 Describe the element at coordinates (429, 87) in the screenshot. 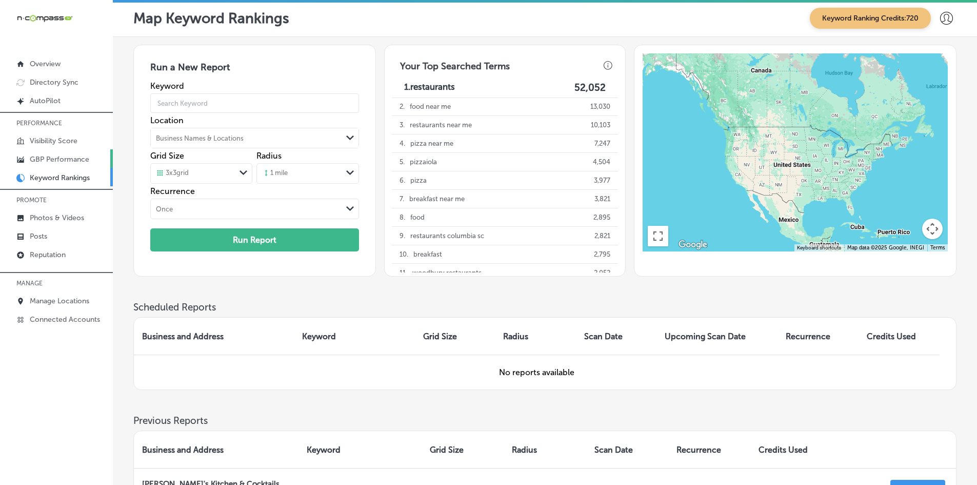

I see `p: 1. restaurants` at that location.